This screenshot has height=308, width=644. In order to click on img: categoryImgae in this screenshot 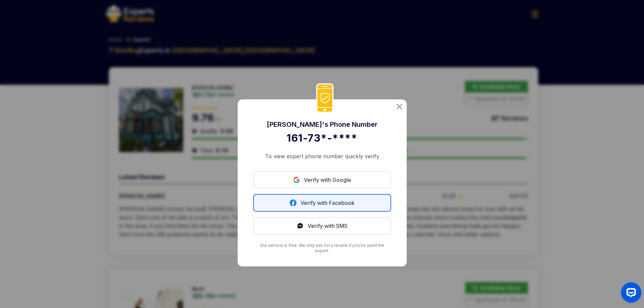, I will do `click(399, 107)`.